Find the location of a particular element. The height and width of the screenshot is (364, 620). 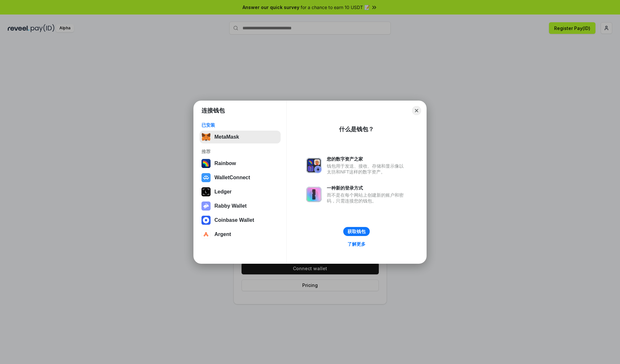

div: Rainbow is located at coordinates (225, 163).